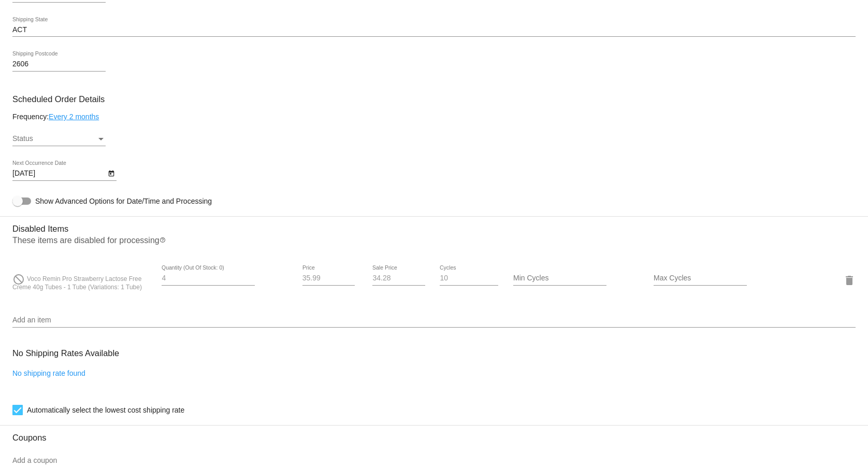  What do you see at coordinates (398, 278) in the screenshot?
I see `input: Sale Price` at bounding box center [398, 278].